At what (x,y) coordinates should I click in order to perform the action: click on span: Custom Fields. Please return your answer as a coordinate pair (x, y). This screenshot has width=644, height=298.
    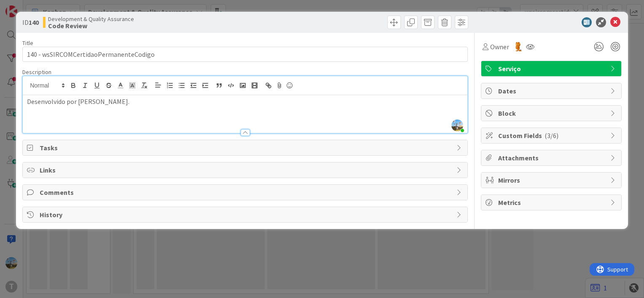
    Looking at the image, I should click on (552, 136).